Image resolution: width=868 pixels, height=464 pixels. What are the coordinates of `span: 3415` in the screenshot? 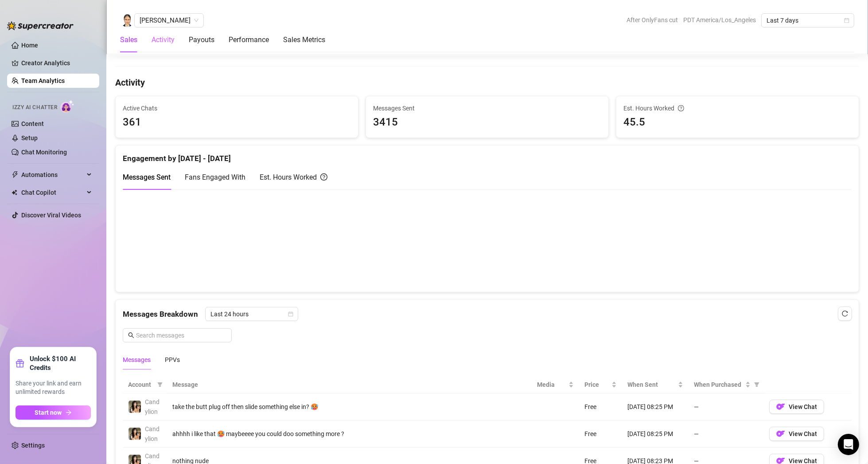 It's located at (487, 122).